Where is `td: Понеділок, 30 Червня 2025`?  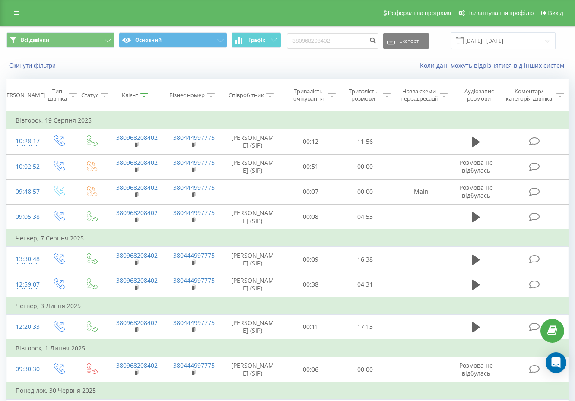
td: Понеділок, 30 Червня 2025 is located at coordinates (288, 391).